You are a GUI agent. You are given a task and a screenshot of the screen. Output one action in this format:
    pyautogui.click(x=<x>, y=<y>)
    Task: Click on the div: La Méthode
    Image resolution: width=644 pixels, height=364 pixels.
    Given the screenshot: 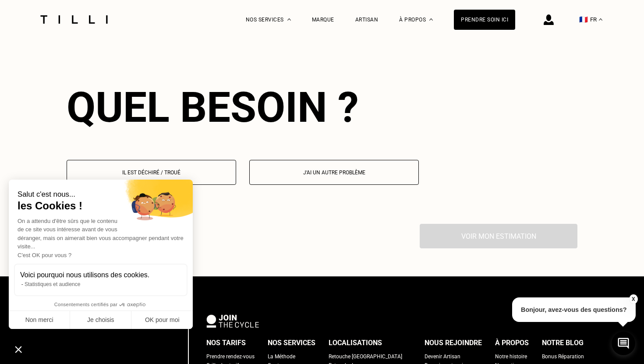 What is the action you would take?
    pyautogui.click(x=281, y=356)
    